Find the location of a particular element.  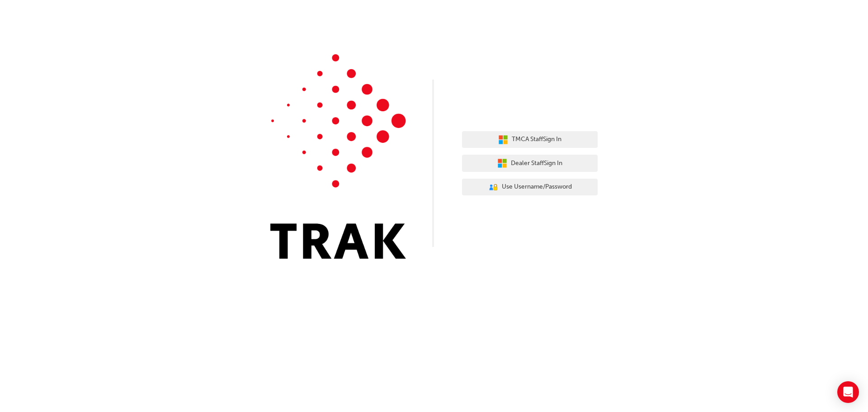

button: Dealer StaffSign In is located at coordinates (530, 163).